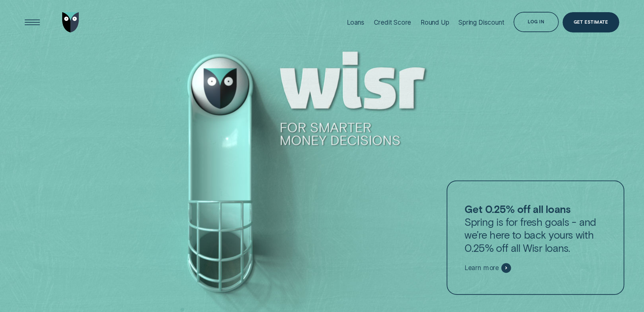  Describe the element at coordinates (71, 23) in the screenshot. I see `img: Wisr` at that location.